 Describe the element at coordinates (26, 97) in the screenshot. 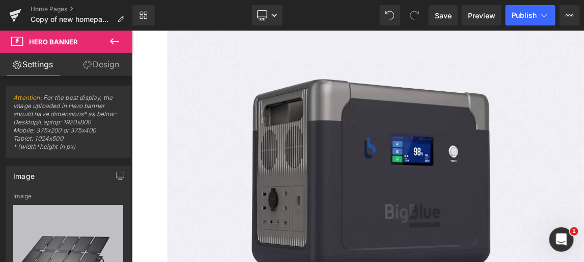

I see `a: Attention` at that location.